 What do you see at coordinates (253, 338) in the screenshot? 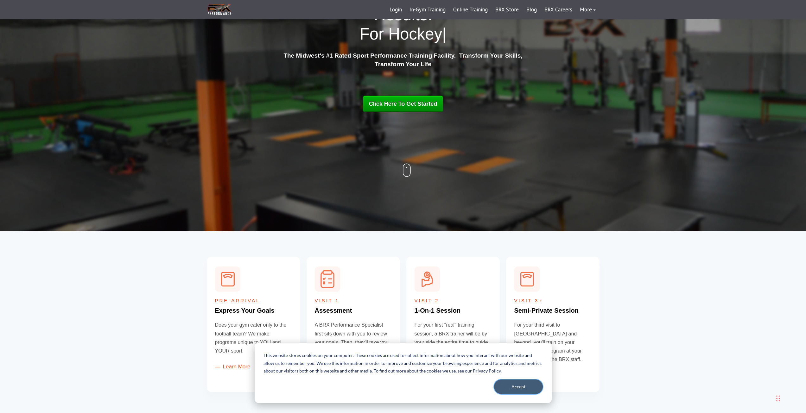
I see `p: Does your gym cater only to the football team? We make programs unique to YOU and YOUR sport.` at bounding box center [253, 338].